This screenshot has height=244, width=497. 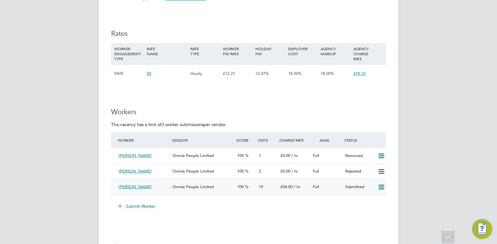 What do you see at coordinates (359, 156) in the screenshot?
I see `div: Removed` at bounding box center [359, 156].